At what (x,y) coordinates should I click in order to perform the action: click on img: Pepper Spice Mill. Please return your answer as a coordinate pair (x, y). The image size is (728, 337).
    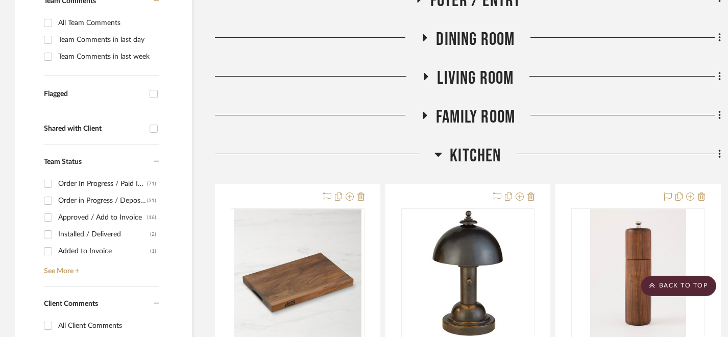
    Looking at the image, I should click on (638, 273).